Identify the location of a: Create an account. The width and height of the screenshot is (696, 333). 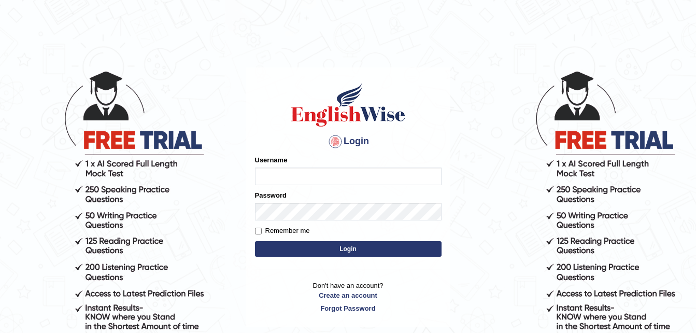
(348, 295).